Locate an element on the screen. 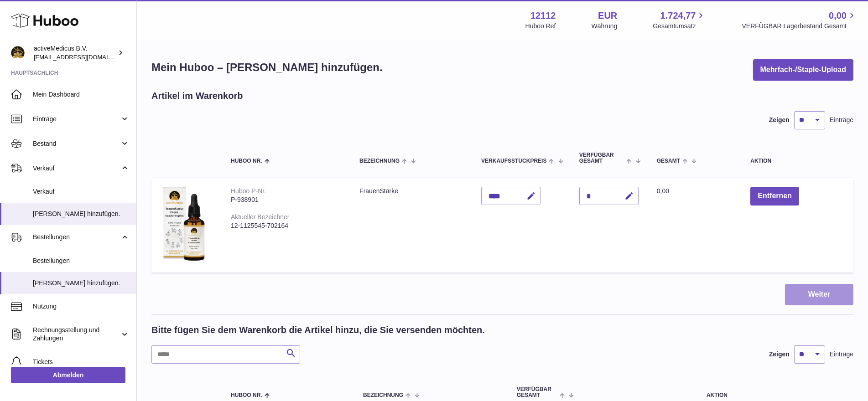 Image resolution: width=868 pixels, height=401 pixels. img: info@activemedicus.com is located at coordinates (18, 53).